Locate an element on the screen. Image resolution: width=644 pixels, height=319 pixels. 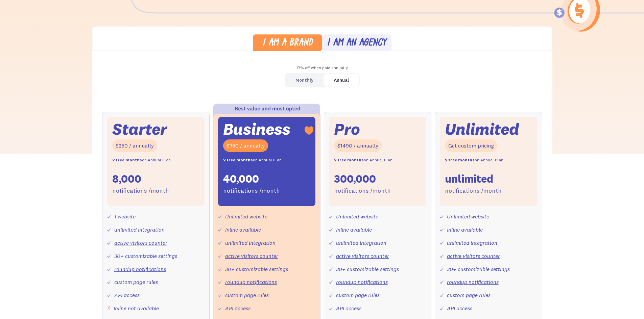
div: Get custom pricing is located at coordinates (471, 145).